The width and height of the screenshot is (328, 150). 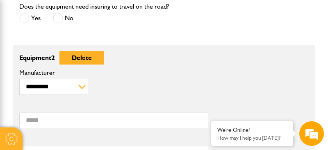 What do you see at coordinates (30, 18) in the screenshot?
I see `label: Yes` at bounding box center [30, 18].